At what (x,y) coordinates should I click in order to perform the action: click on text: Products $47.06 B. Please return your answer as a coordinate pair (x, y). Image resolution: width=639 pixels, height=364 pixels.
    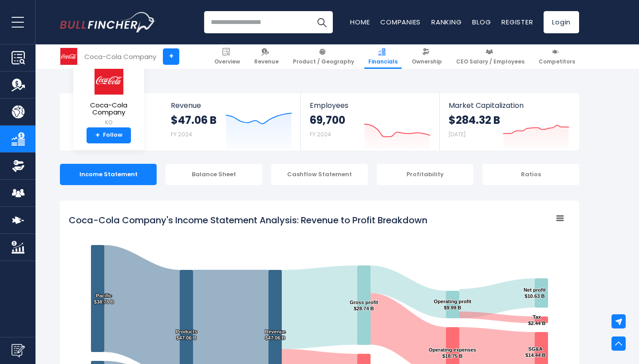
    Looking at the image, I should click on (186, 335).